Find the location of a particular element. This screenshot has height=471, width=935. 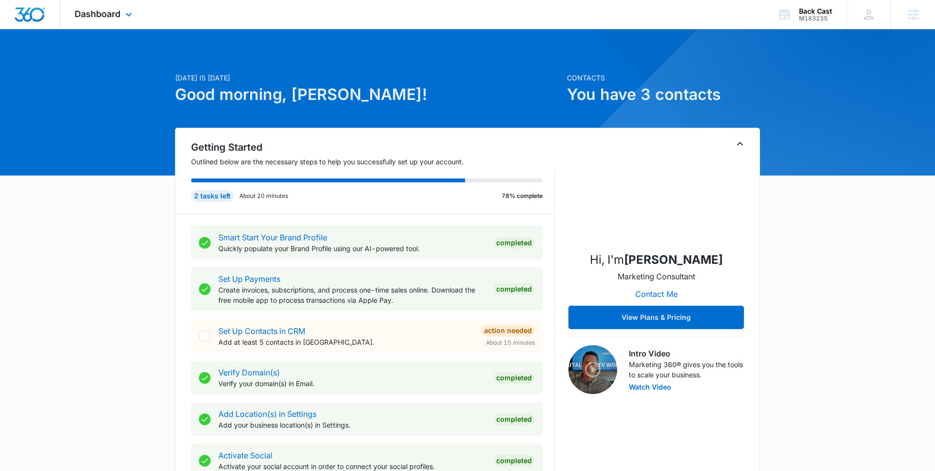

p: Hi, I'm is located at coordinates (656, 260).